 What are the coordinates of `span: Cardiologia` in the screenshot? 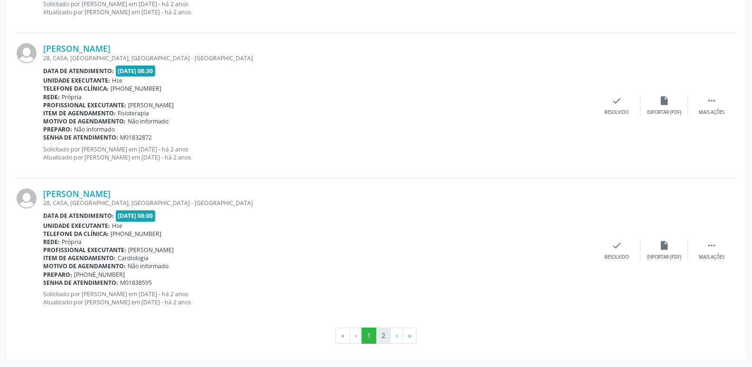 It's located at (133, 258).